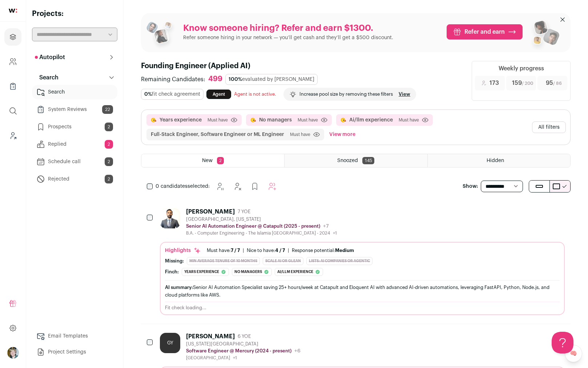 This screenshot has height=368, width=588. I want to click on div: Ai/llm experience, so click(298, 272).